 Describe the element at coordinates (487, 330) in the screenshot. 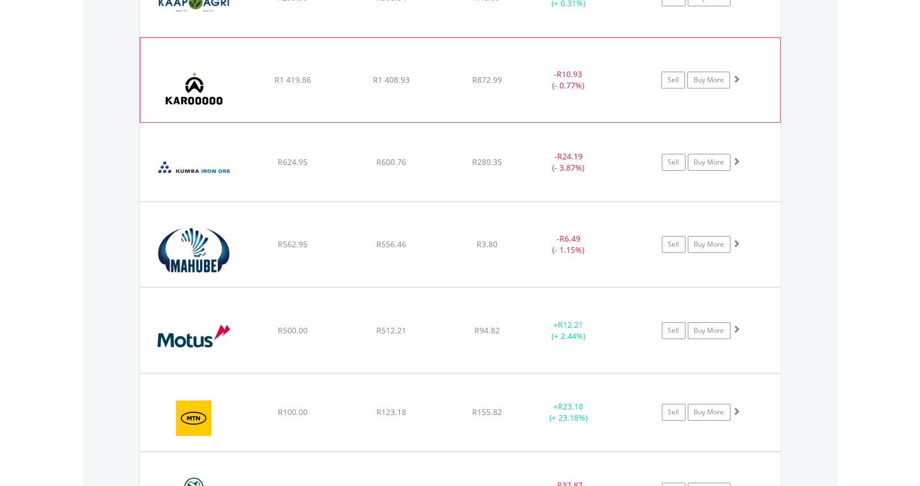

I see `span: R94.82` at that location.